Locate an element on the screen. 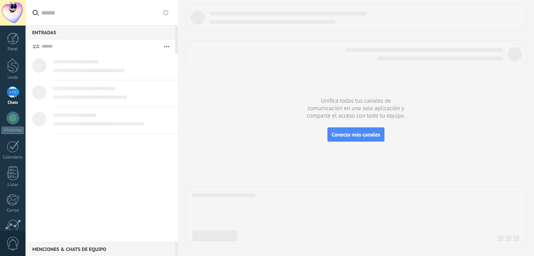  div: WhatsApp is located at coordinates (13, 130).